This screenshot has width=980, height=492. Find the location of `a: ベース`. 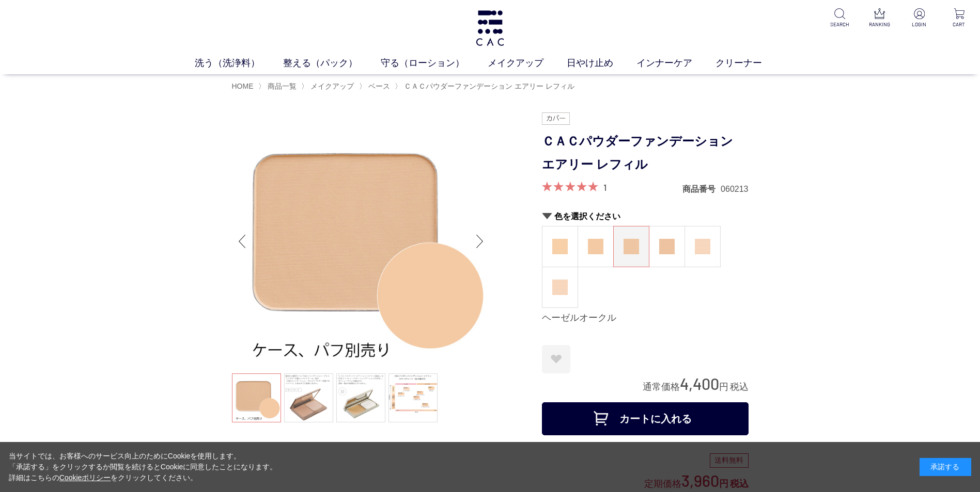

a: ベース is located at coordinates (378, 86).